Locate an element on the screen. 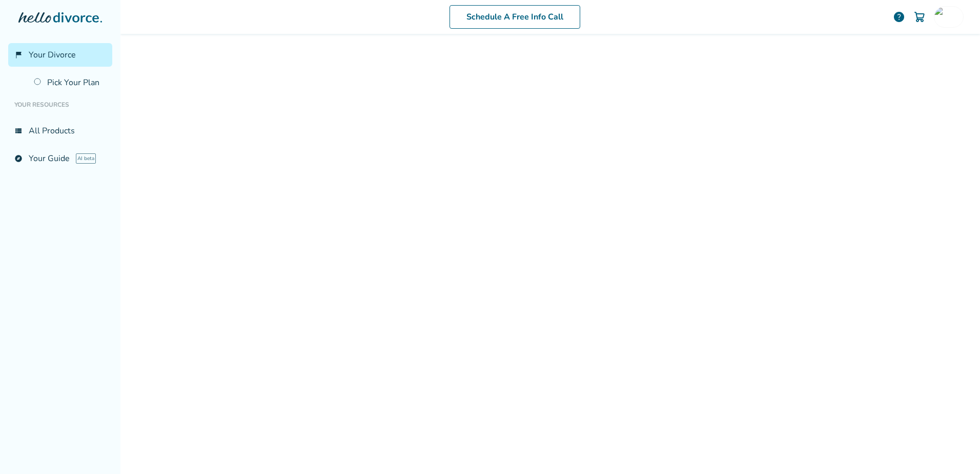 This screenshot has width=980, height=474. span: AI beta is located at coordinates (85, 159).